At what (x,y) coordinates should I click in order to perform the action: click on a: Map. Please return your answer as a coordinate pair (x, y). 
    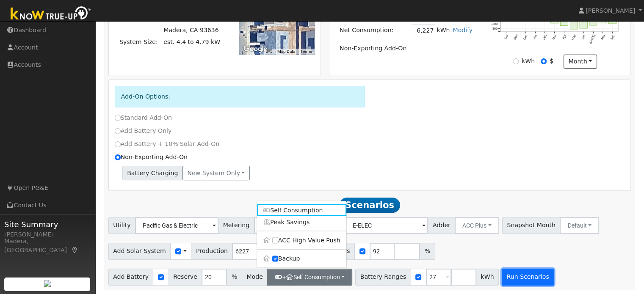
    Looking at the image, I should click on (75, 250).